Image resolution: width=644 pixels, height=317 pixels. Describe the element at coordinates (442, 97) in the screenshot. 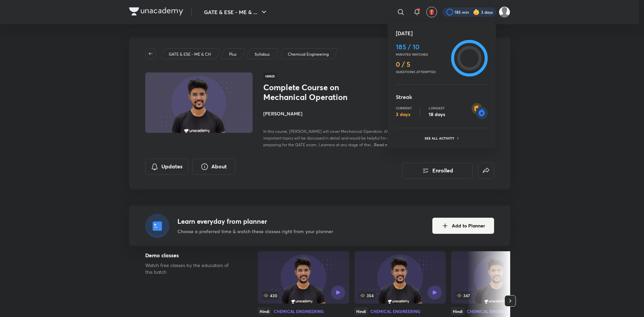

I see `h5: Streak` at that location.